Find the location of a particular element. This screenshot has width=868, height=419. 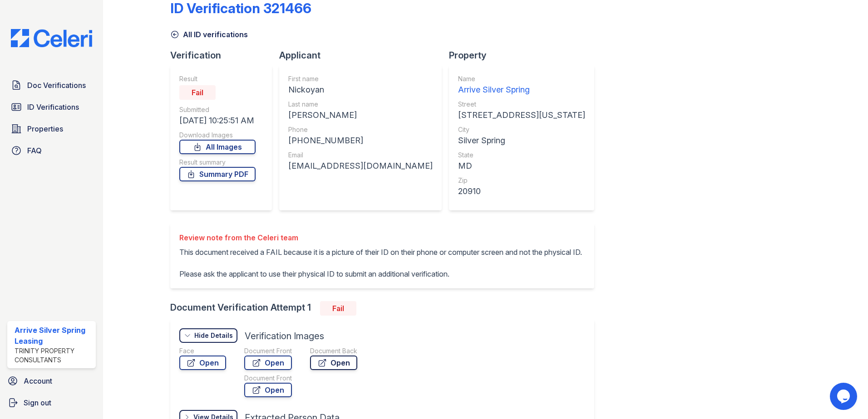

div: Arrive Silver Spring Leasing is located at coordinates (53, 336).